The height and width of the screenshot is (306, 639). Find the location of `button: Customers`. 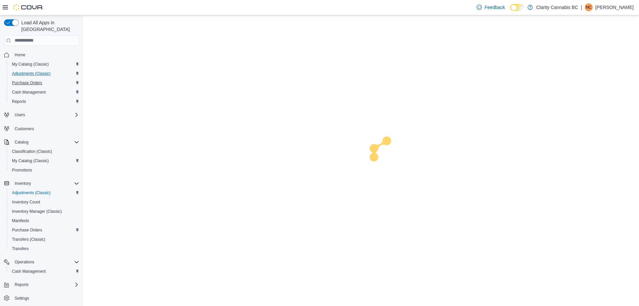

button: Customers is located at coordinates (42, 128).